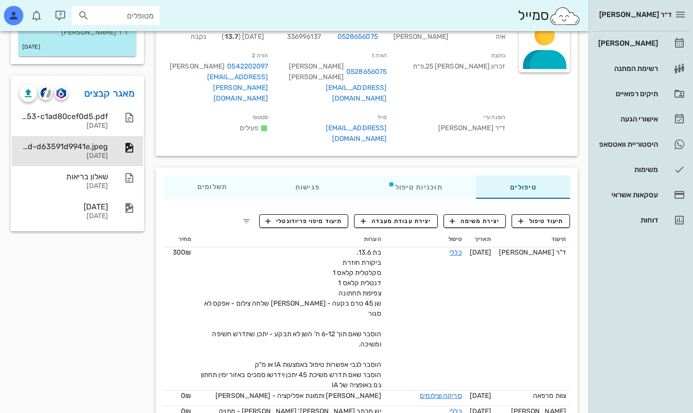  What do you see at coordinates (249, 128) in the screenshot?
I see `span: פעילים` at bounding box center [249, 128].